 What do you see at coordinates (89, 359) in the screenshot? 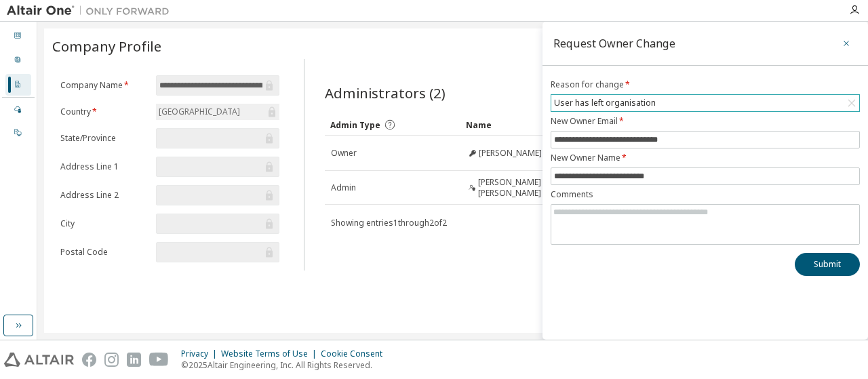
I see `img: facebook.svg` at bounding box center [89, 359].